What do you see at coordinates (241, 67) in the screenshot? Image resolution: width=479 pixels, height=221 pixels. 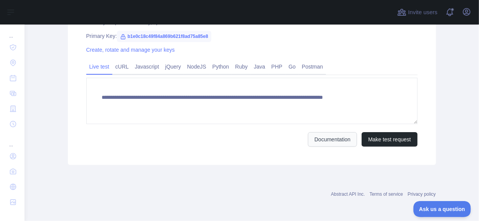 I see `a: Ruby` at bounding box center [241, 67].